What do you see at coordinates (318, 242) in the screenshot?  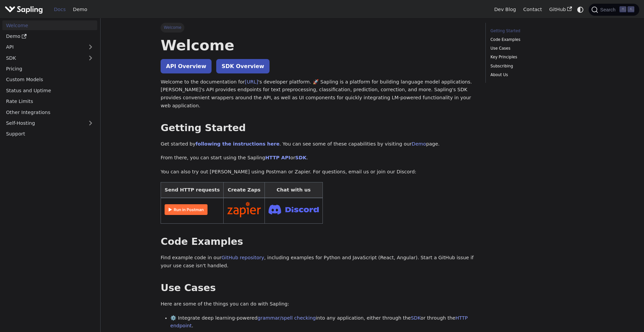 I see `h2: Code Examples` at bounding box center [318, 242].